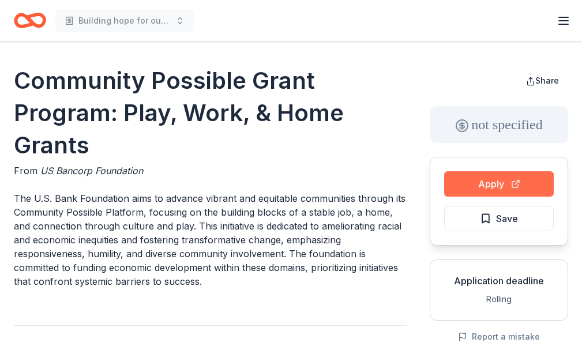 This screenshot has height=350, width=582. I want to click on div: Application deadline, so click(499, 281).